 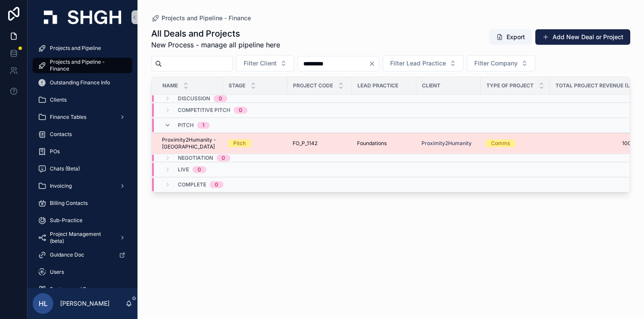 What do you see at coordinates (195, 158) in the screenshot?
I see `span: Negotiation` at bounding box center [195, 158].